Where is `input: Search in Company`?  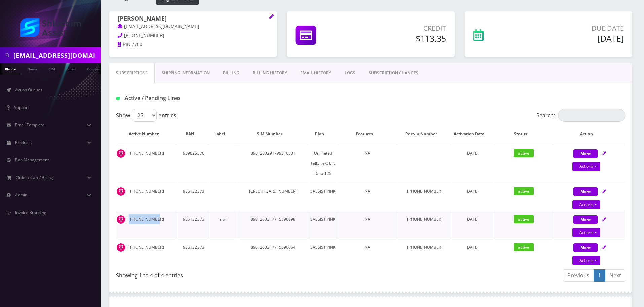
input: Search in Company is located at coordinates (56, 55).